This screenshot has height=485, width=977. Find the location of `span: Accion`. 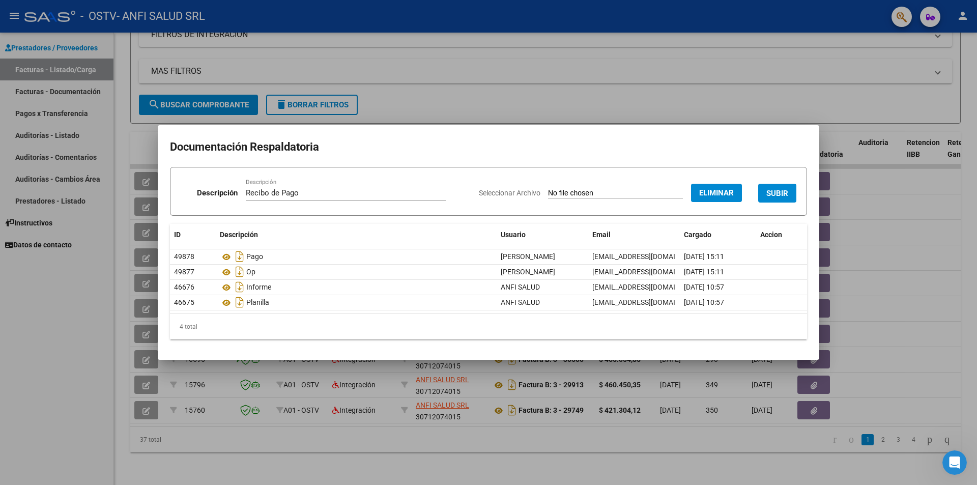

span: Accion is located at coordinates (771, 235).